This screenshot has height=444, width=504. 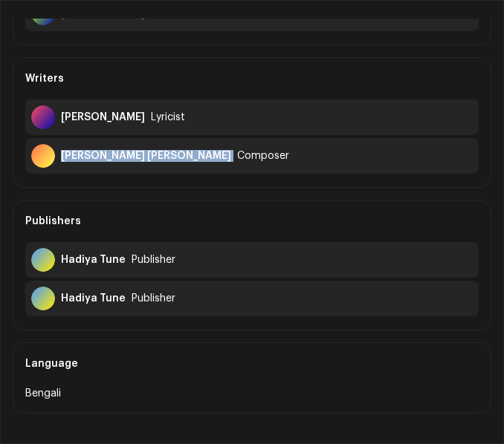 What do you see at coordinates (252, 394) in the screenshot?
I see `div: Bengali` at bounding box center [252, 394].